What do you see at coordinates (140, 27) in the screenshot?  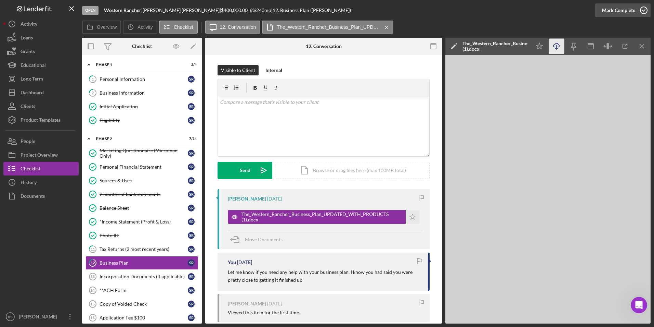 I see `button: Activity` at bounding box center [140, 27].